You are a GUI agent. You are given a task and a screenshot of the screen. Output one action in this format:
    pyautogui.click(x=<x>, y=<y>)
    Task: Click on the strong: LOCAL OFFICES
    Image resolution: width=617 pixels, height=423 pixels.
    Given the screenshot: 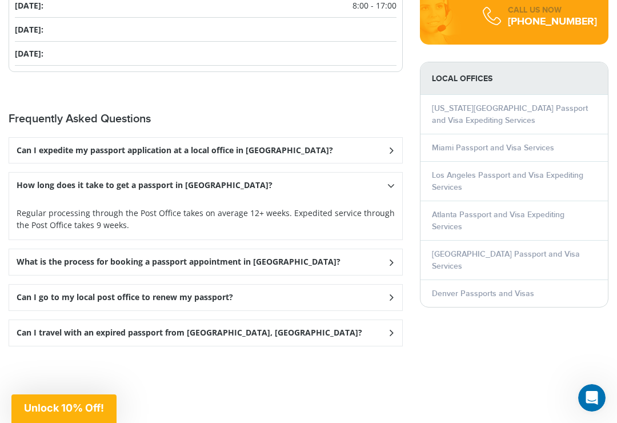 What is the action you would take?
    pyautogui.click(x=514, y=78)
    